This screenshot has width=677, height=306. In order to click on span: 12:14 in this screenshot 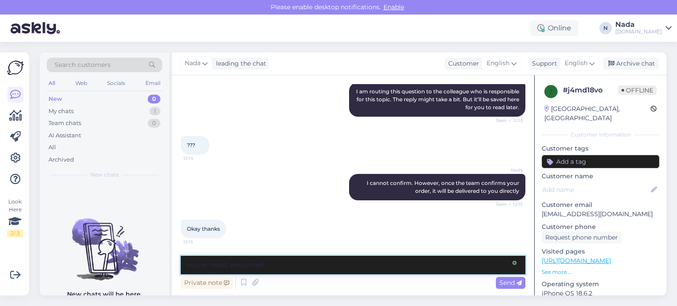, I will do `click(200, 158)`.